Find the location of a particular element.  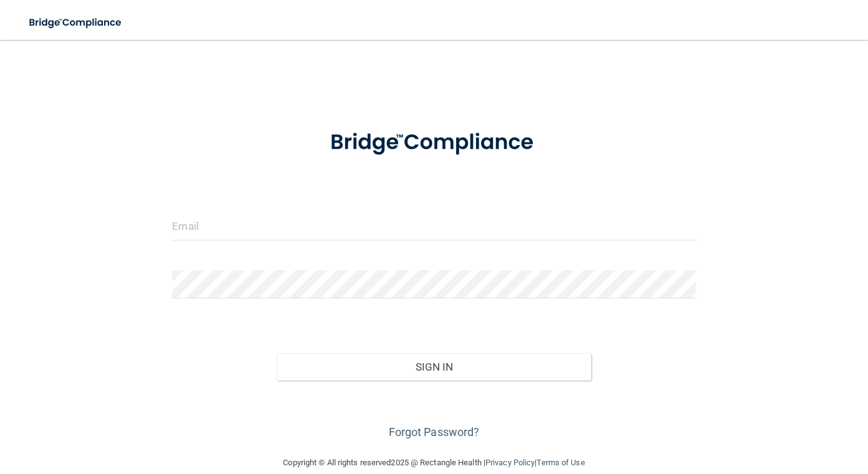

input: Email is located at coordinates (434, 226).